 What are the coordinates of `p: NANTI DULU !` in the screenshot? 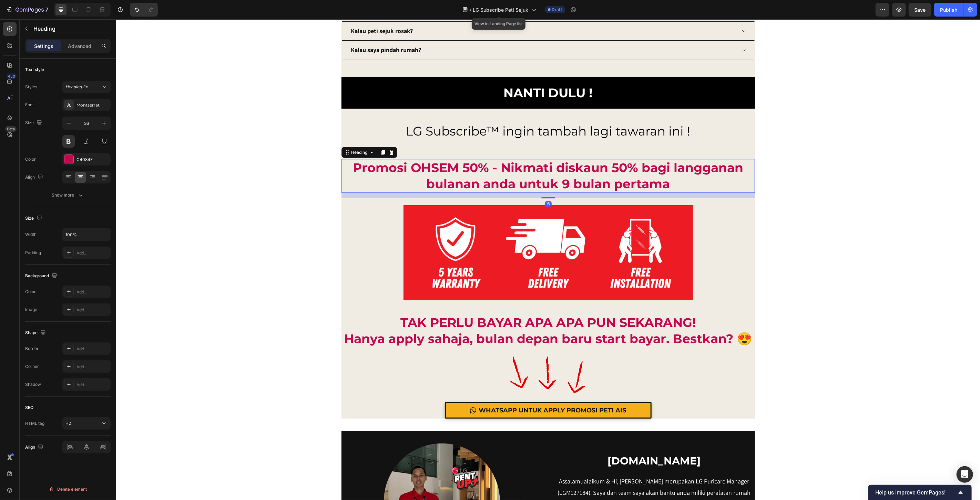 It's located at (432, 73).